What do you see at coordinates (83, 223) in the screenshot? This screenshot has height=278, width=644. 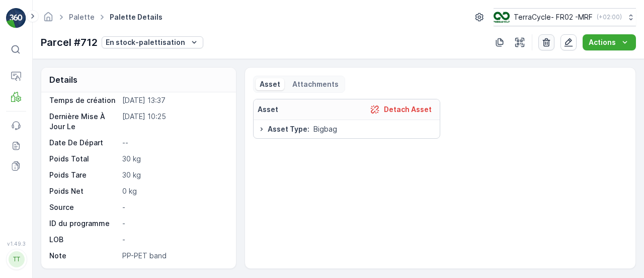 I see `p: ID du programme` at bounding box center [83, 223].